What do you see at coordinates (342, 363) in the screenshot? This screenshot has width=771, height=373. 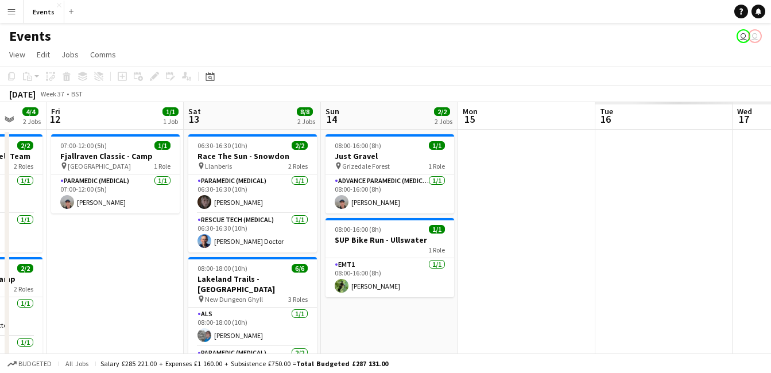 I see `span: Total Budgeted £287 131.00` at bounding box center [342, 363].